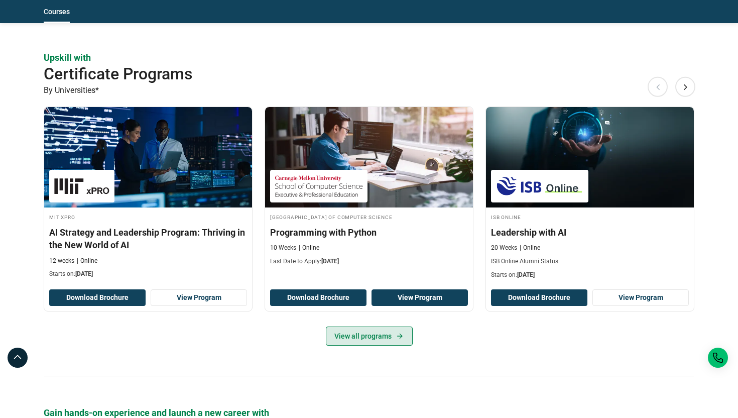  Describe the element at coordinates (369, 261) in the screenshot. I see `p: Last Date to Apply:` at that location.